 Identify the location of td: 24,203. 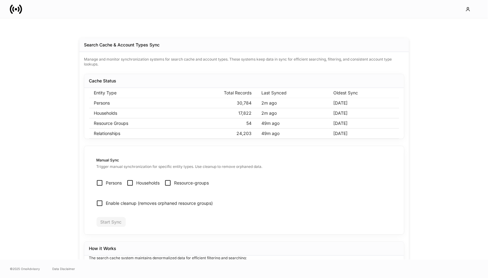
(219, 134).